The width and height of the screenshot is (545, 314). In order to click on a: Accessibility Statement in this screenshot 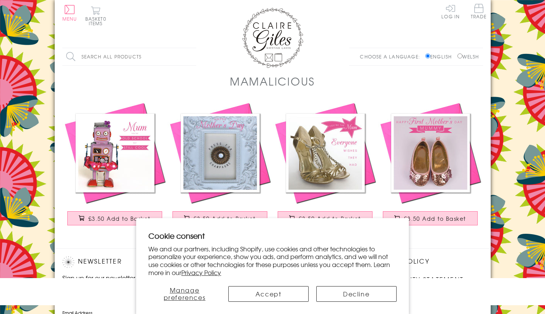, I will do `click(415, 280)`.